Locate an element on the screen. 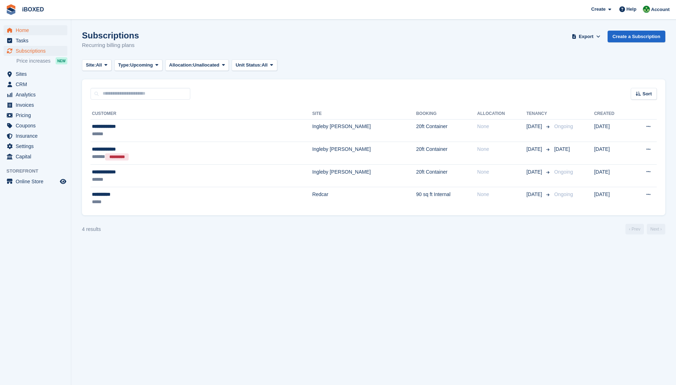 This screenshot has height=385, width=676. button: Site: All is located at coordinates (97, 65).